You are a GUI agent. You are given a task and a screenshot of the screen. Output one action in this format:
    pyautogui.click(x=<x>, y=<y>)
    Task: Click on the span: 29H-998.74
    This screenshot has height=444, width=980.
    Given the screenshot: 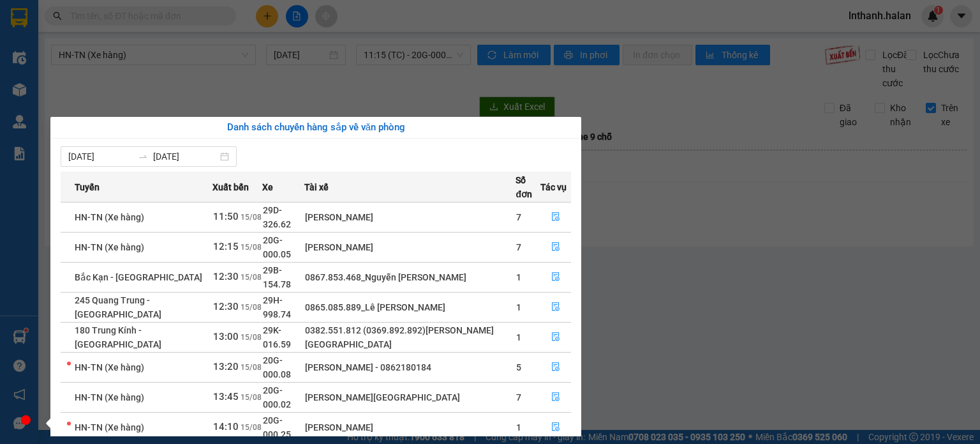 What is the action you would take?
    pyautogui.click(x=277, y=307)
    